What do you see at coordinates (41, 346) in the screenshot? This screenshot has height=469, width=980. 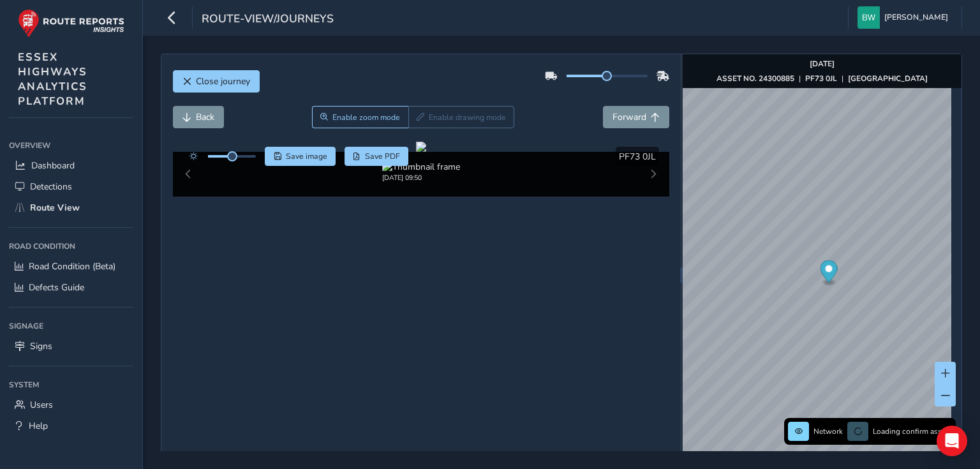 I see `span: Signs` at bounding box center [41, 346].